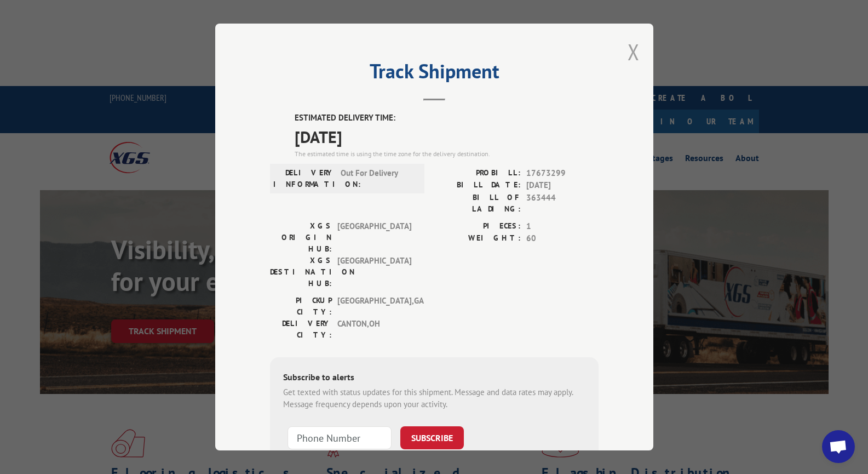 This screenshot has width=868, height=474. I want to click on label: PROBILL:, so click(478, 173).